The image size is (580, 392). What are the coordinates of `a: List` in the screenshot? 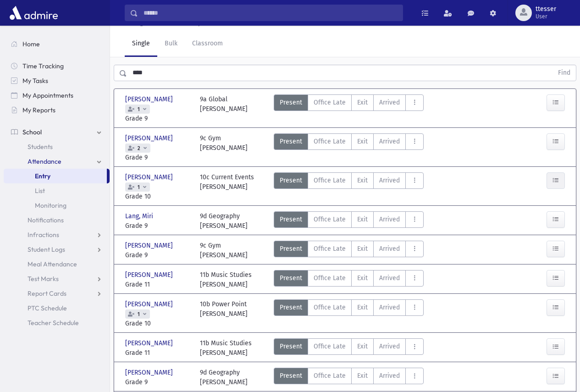 It's located at (57, 191).